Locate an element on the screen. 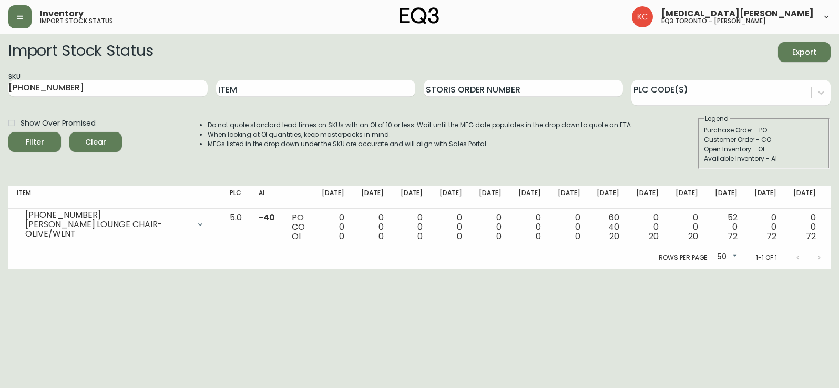  h5: import stock status is located at coordinates (76, 21).